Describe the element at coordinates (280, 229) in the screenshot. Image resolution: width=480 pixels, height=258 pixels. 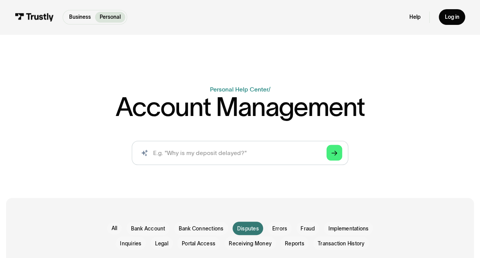
I see `span: Errors` at that location.